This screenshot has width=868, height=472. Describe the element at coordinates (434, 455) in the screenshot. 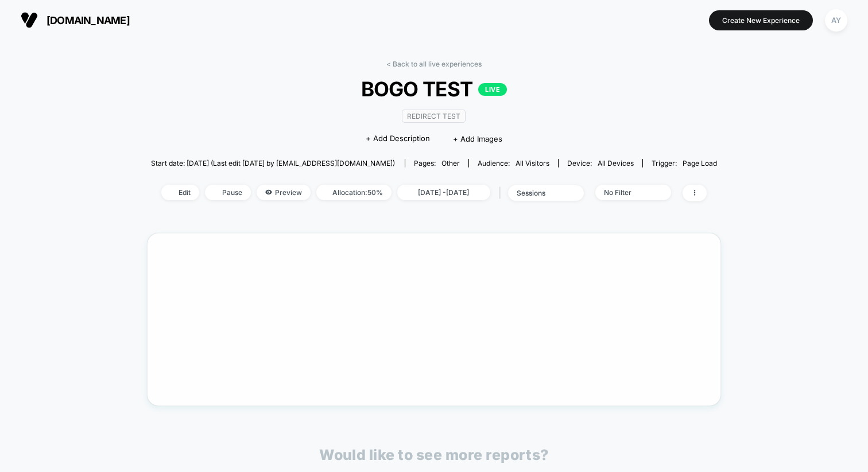

I see `p: Would like to see more reports?` at that location.